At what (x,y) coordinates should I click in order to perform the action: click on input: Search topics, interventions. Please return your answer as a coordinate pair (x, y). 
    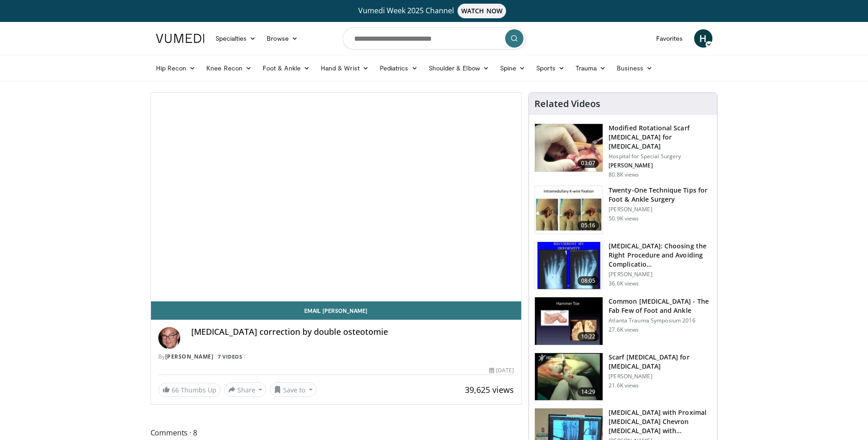
    Looking at the image, I should click on (434, 39).